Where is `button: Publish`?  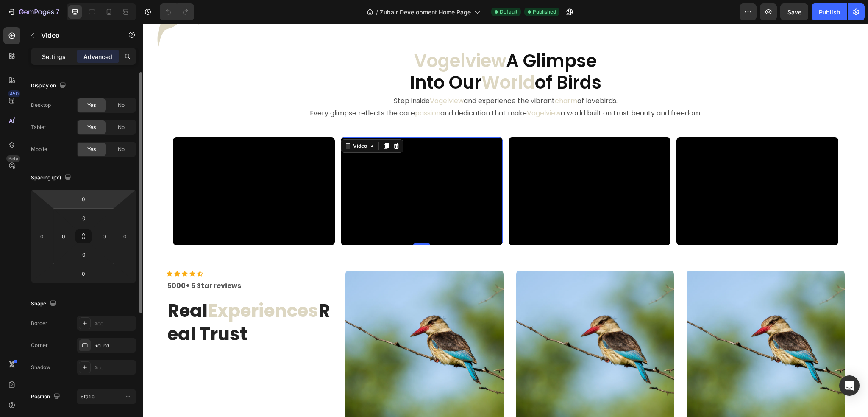
button: Publish is located at coordinates (829, 12).